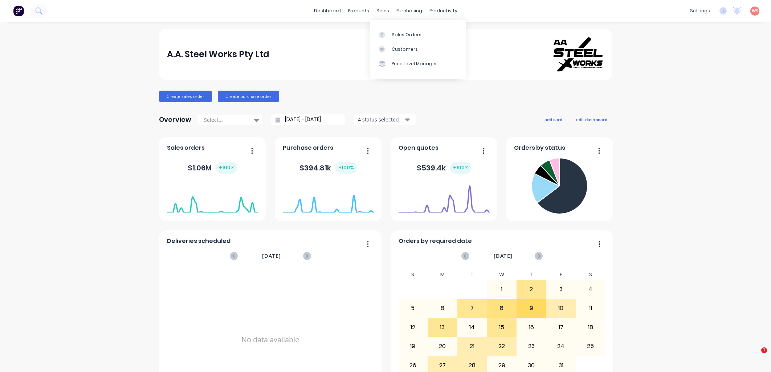 The height and width of the screenshot is (372, 771). Describe the element at coordinates (590, 289) in the screenshot. I see `div: 4` at that location.